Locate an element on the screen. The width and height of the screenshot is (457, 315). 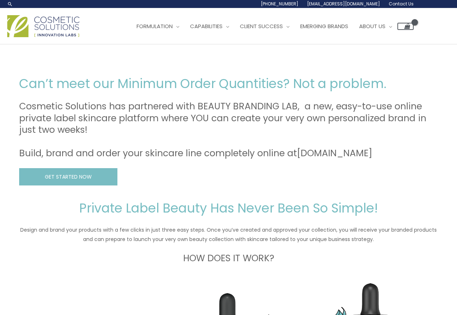
h2: Private Label Beauty Has Never Been So Simple! is located at coordinates (229, 208).